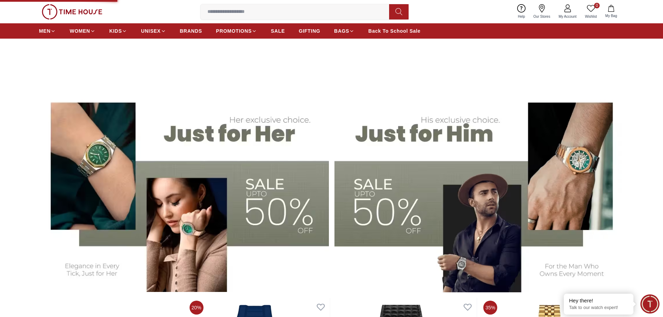  I want to click on p: Talk to our watch expert!, so click(598, 307).